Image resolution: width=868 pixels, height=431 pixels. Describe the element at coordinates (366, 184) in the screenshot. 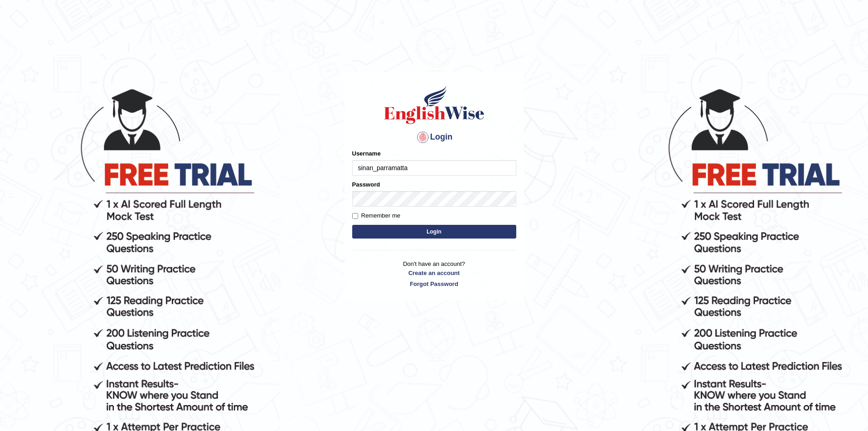

I see `label: Password` at that location.